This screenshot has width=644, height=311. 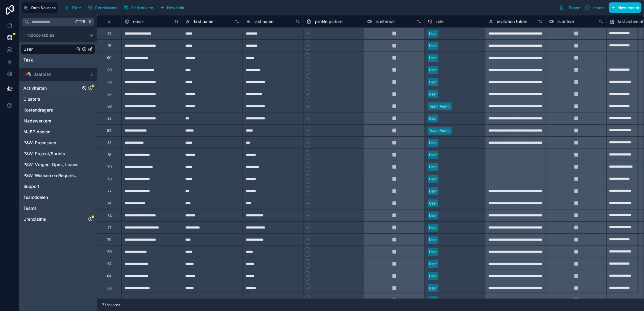 What do you see at coordinates (264, 22) in the screenshot?
I see `span: last name` at bounding box center [264, 22].